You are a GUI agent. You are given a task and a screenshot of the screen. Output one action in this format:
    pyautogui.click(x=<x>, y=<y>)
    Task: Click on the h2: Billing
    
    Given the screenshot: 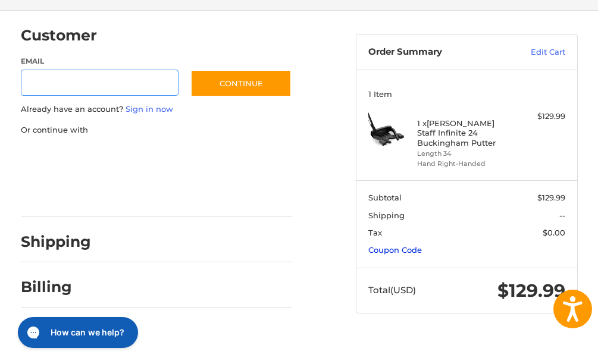 What is the action you would take?
    pyautogui.click(x=55, y=287)
    